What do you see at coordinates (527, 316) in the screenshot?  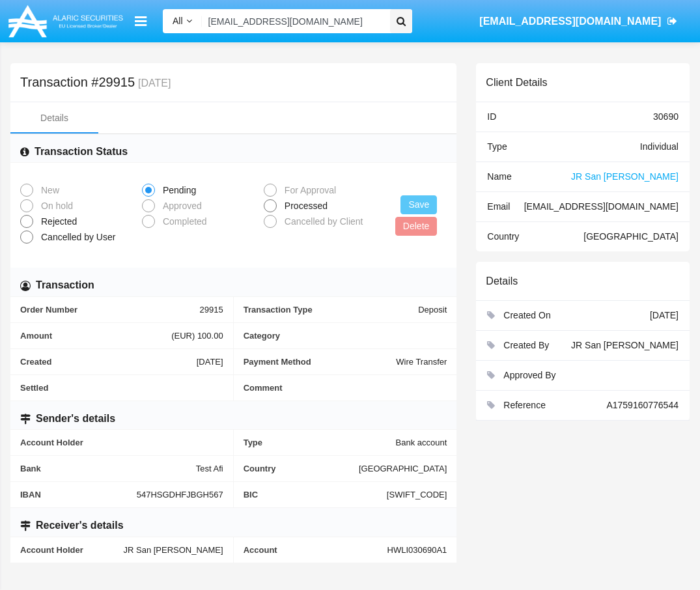 I see `span: Created On` at bounding box center [527, 316].